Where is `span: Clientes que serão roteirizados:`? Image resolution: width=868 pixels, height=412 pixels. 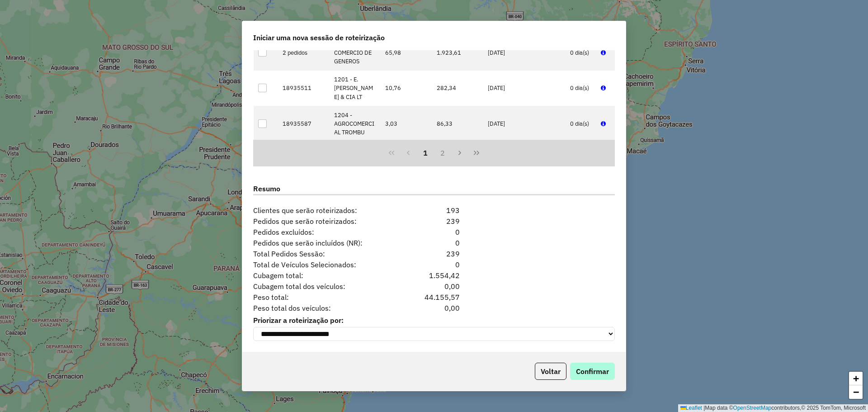
span: Clientes que serão roteirizados: is located at coordinates (325, 210).